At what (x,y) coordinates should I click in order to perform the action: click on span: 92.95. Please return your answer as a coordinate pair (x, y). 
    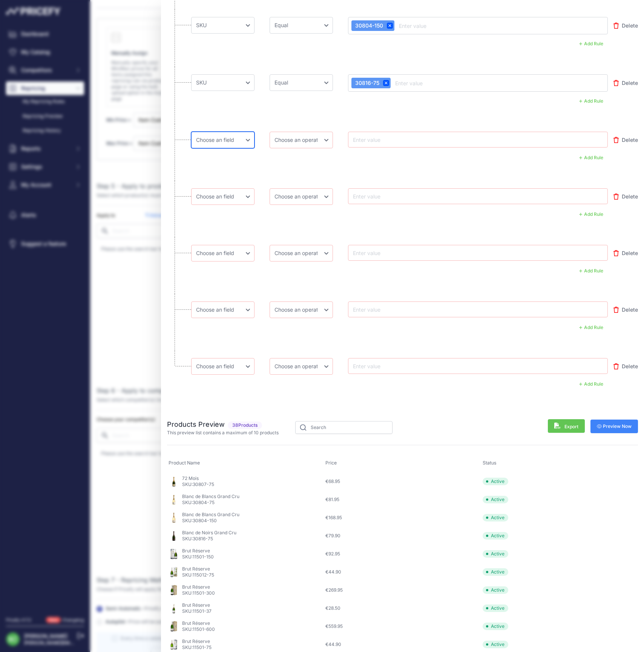
    Looking at the image, I should click on (334, 553).